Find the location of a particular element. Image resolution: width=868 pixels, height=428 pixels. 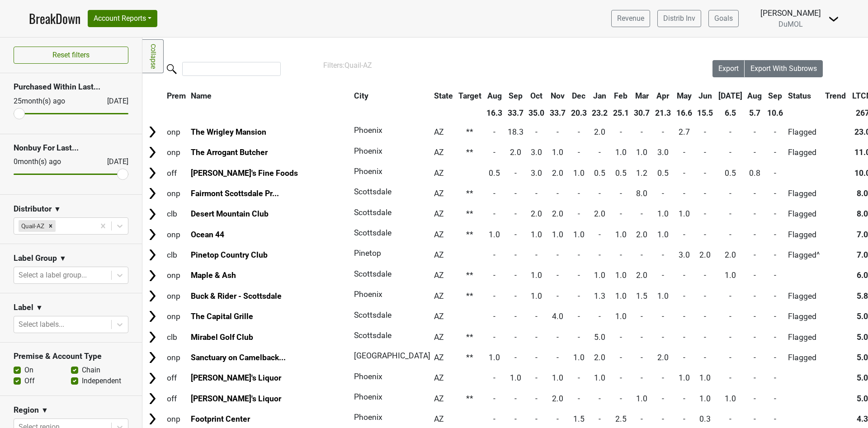

span: Status is located at coordinates (799, 96).